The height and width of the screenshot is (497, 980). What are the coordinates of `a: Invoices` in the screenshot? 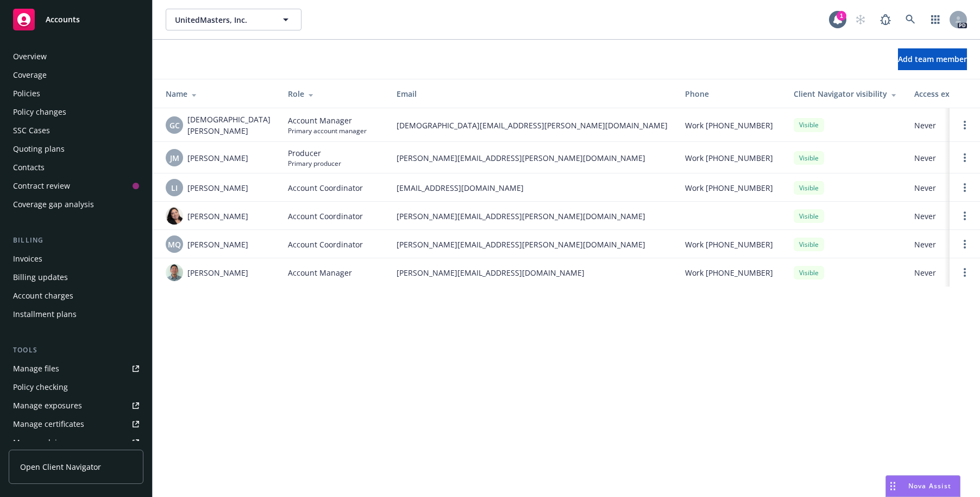 It's located at (76, 259).